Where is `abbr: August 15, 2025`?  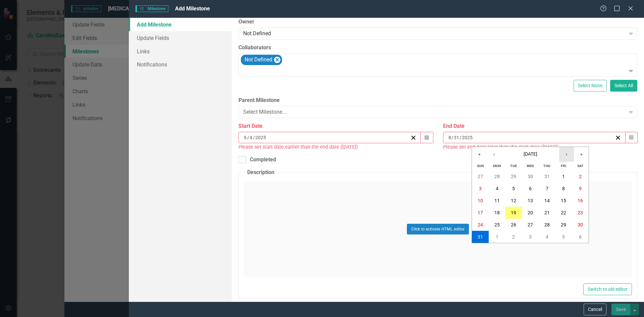
abbr: August 15, 2025 is located at coordinates (564, 200).